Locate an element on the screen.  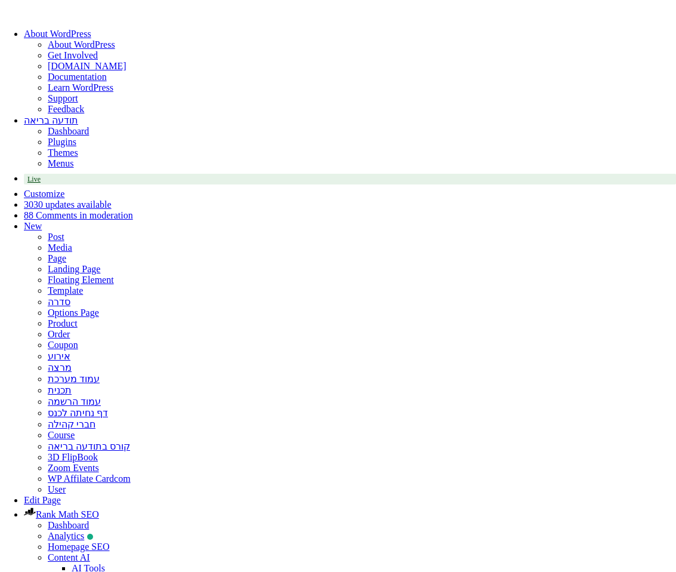
span: New is located at coordinates (33, 226).